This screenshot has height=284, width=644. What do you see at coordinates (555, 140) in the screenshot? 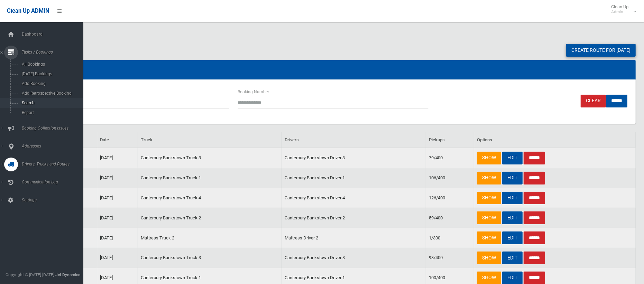
I see `th: Options` at bounding box center [555, 140].